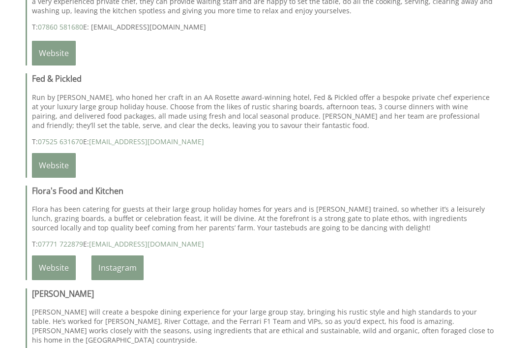 The height and width of the screenshot is (348, 531). I want to click on p: Flora has been catering for guests at their large group holiday homes for years and is [PERSON_NA..., so click(263, 218).